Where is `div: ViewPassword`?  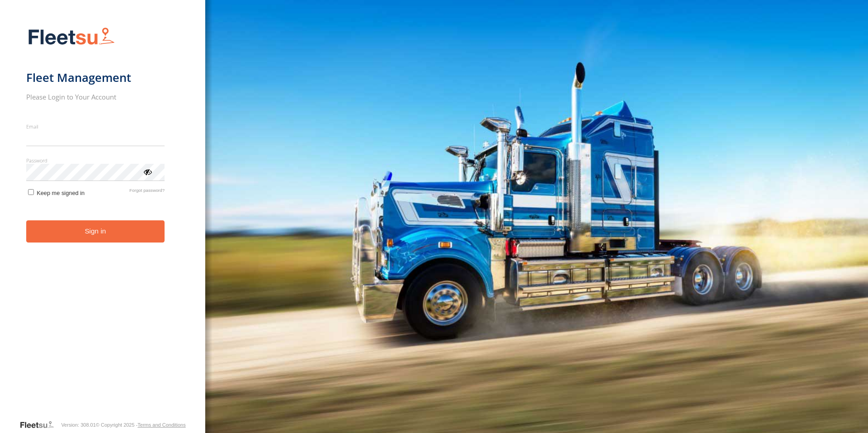 div: ViewPassword is located at coordinates (148, 172).